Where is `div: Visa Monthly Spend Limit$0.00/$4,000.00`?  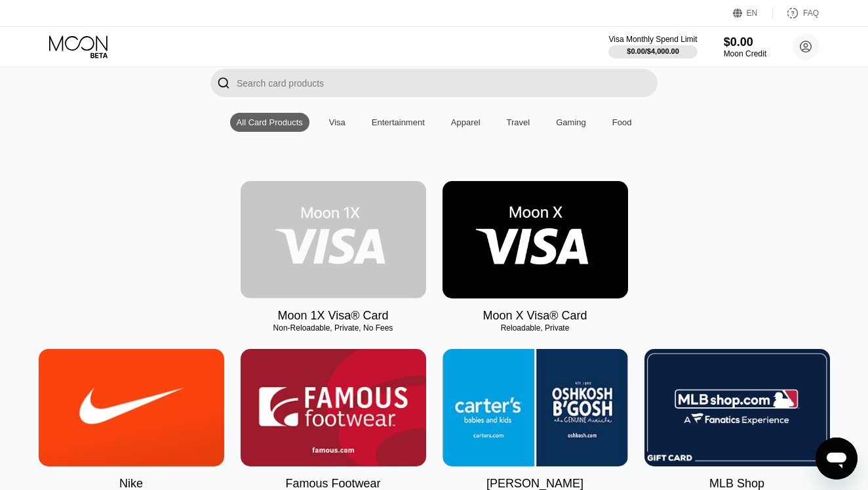 div: Visa Monthly Spend Limit$0.00/$4,000.00 is located at coordinates (652, 47).